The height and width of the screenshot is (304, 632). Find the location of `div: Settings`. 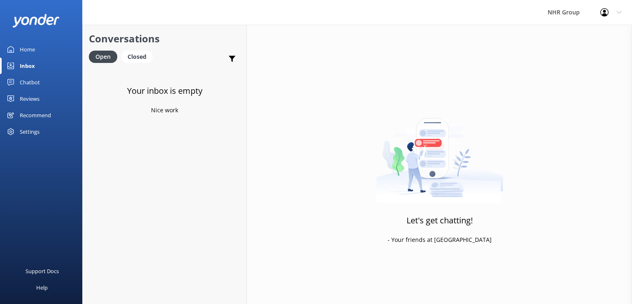

div: Settings is located at coordinates (30, 132).